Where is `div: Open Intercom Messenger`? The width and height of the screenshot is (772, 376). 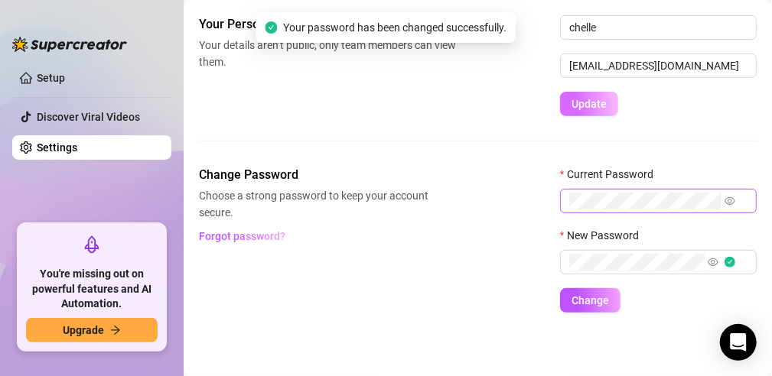
div: Open Intercom Messenger is located at coordinates (738, 343).